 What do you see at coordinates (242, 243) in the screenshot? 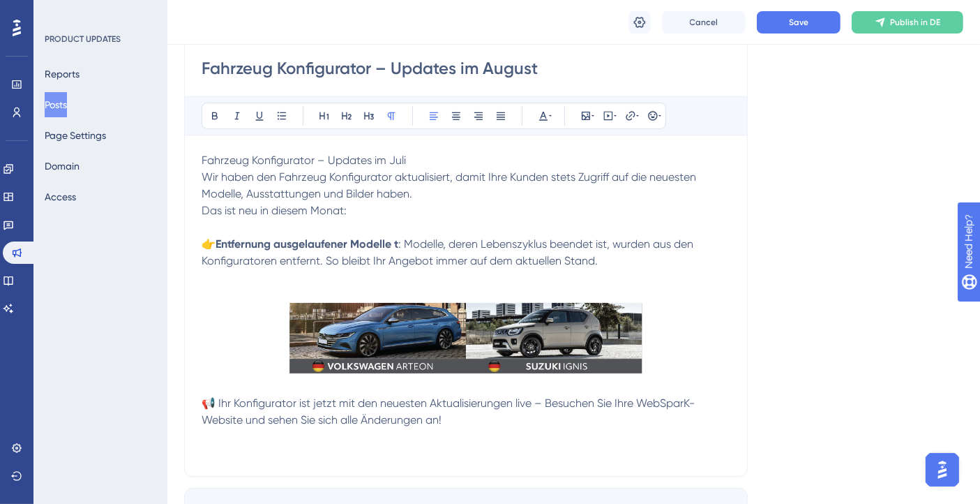
I see `strong: Entfernung` at bounding box center [242, 243].